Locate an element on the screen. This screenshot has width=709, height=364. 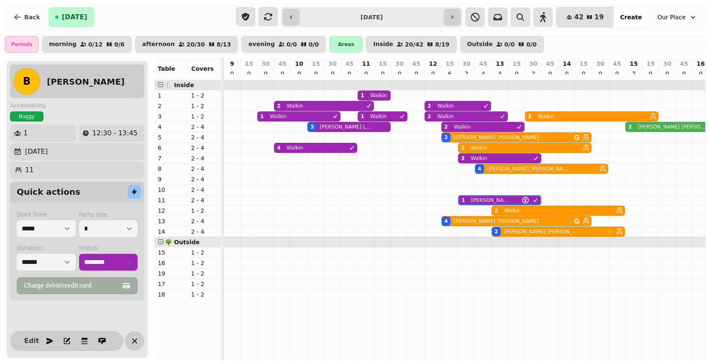
p: 20 / 30 is located at coordinates (196, 44).